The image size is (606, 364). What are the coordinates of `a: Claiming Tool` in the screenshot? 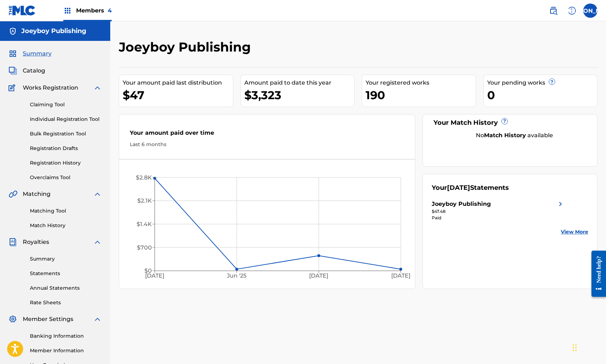 It's located at (66, 105).